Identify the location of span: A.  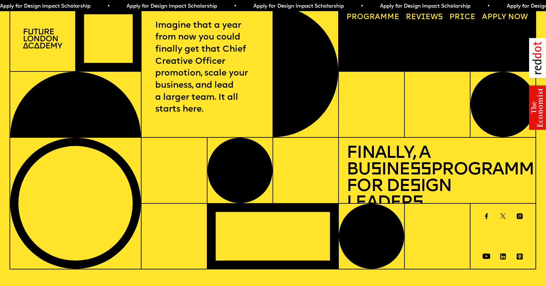
(484, 17).